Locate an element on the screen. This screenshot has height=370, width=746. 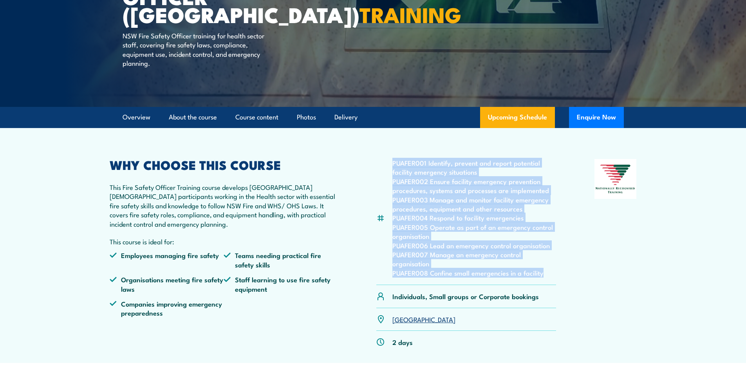
li: Teams needing practical fire safety skills is located at coordinates (281, 260).